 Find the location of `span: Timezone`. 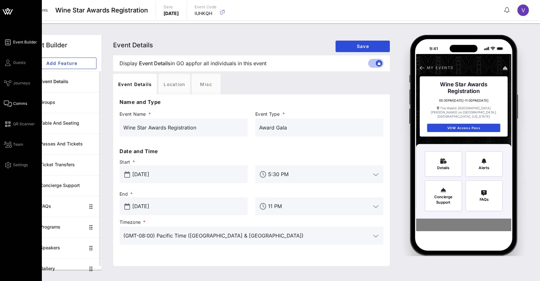

span: Timezone is located at coordinates (251, 222).